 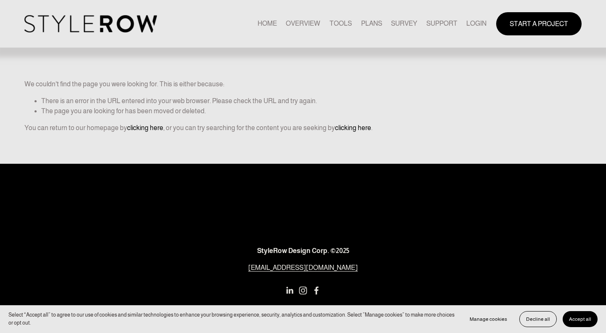 I want to click on a: folder dropdown, so click(x=442, y=24).